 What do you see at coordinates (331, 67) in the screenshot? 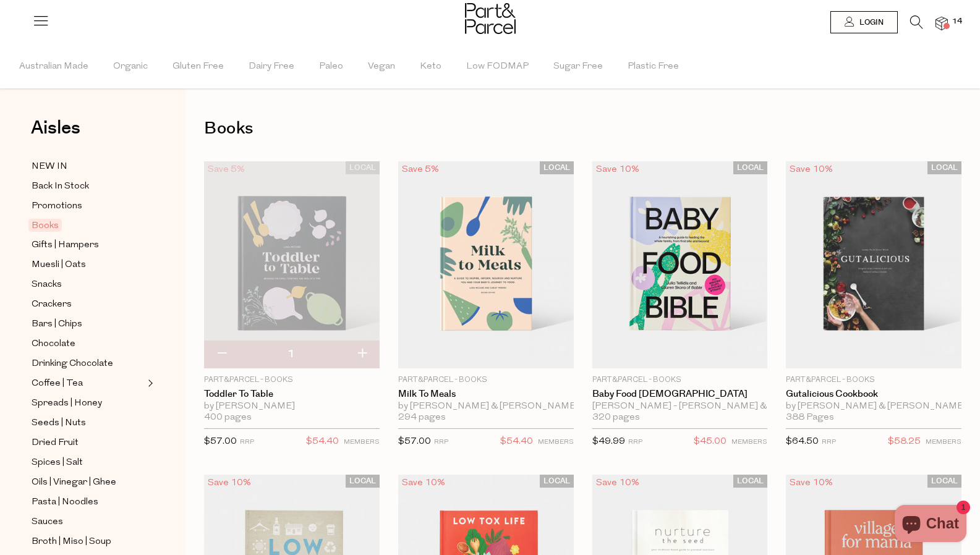
I see `span: Paleo` at bounding box center [331, 67].